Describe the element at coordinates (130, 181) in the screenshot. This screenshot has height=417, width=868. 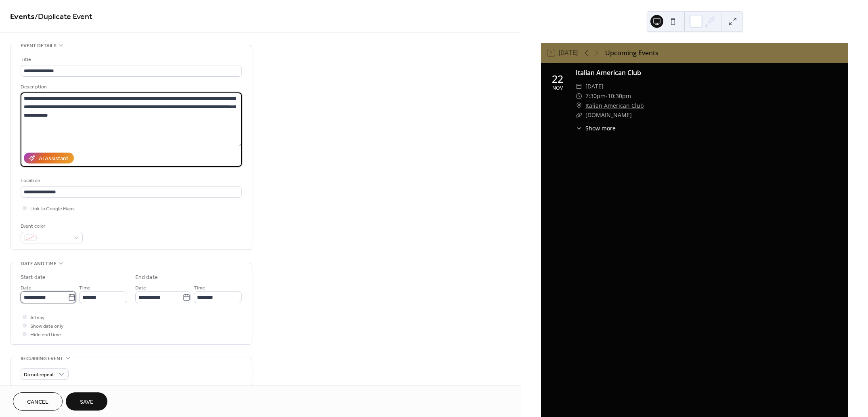
I see `div: Location` at that location.